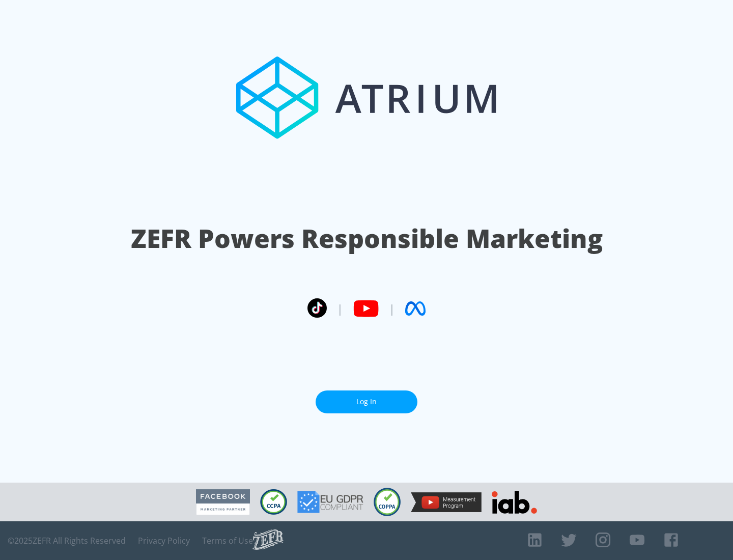  I want to click on a: Terms of Use, so click(227, 541).